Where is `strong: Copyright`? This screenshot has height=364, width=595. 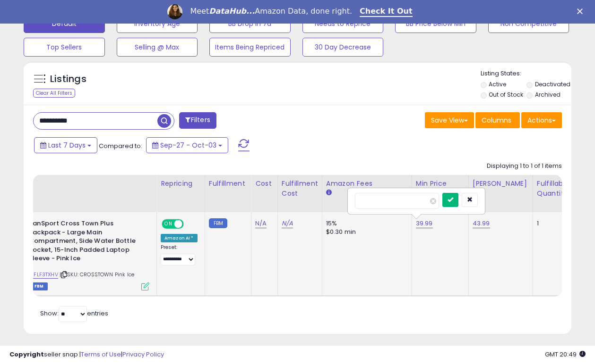
strong: Copyright is located at coordinates (26, 355).